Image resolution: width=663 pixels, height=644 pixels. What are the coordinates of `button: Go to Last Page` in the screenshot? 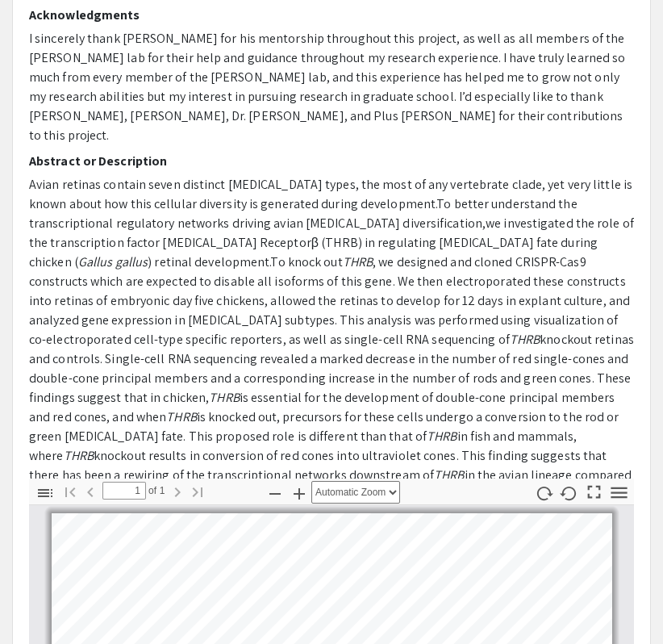 It's located at (198, 491).